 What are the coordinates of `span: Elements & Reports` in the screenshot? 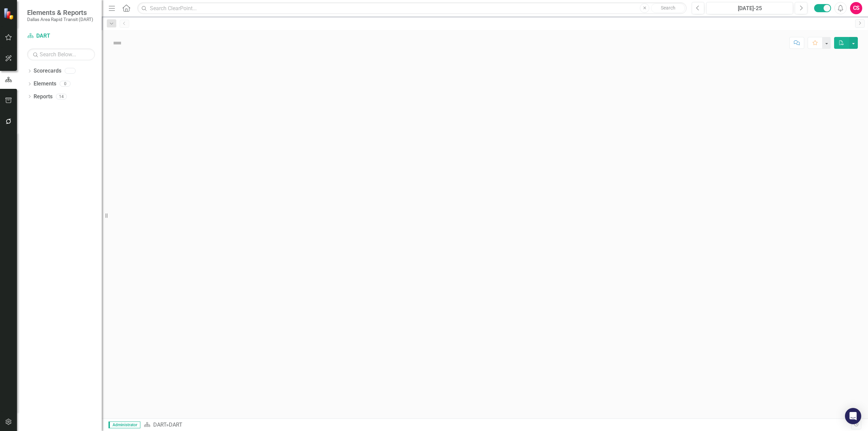 It's located at (60, 13).